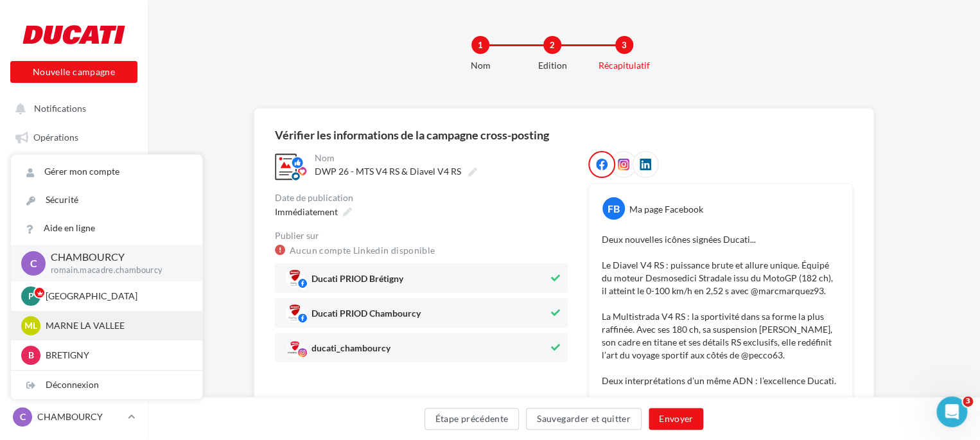 The image size is (980, 440). I want to click on span: P, so click(31, 296).